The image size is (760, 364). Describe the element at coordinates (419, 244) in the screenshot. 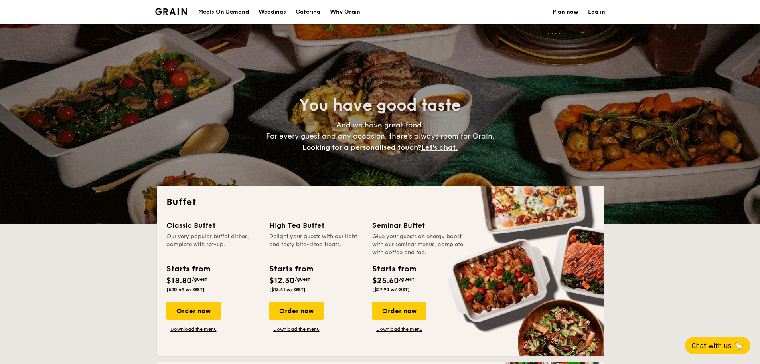

I see `div: Give your guests an energy boost with our seminar menus, complete with coffee and tea.` at that location.